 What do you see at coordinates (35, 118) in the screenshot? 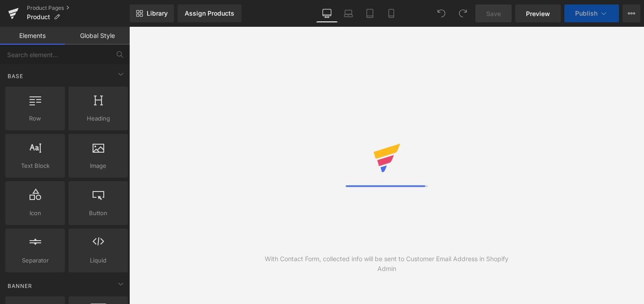
I see `span: Row` at bounding box center [35, 118].